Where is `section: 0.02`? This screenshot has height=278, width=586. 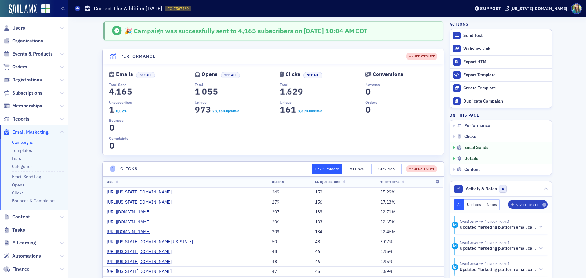 section: 0.02 is located at coordinates (120, 111).